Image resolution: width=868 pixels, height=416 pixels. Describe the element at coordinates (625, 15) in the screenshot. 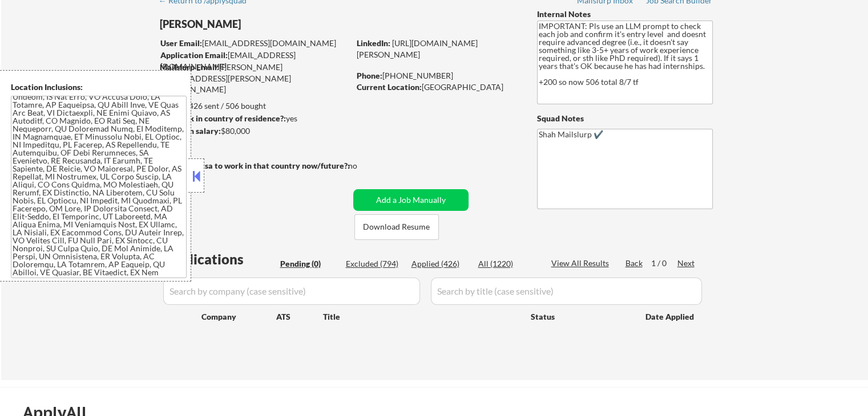

I see `div: Internal Notes` at that location.